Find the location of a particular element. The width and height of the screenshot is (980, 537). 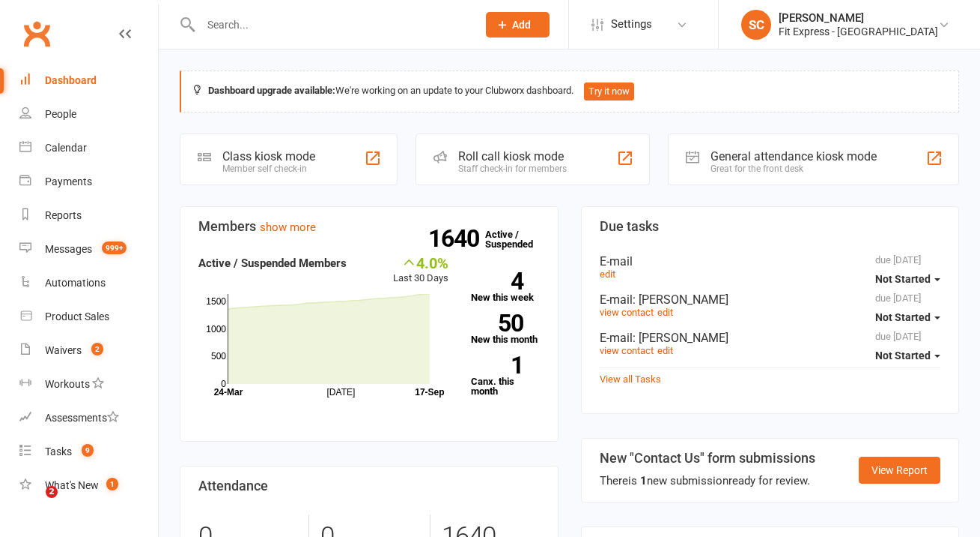

span: 999+ is located at coordinates (113, 247).